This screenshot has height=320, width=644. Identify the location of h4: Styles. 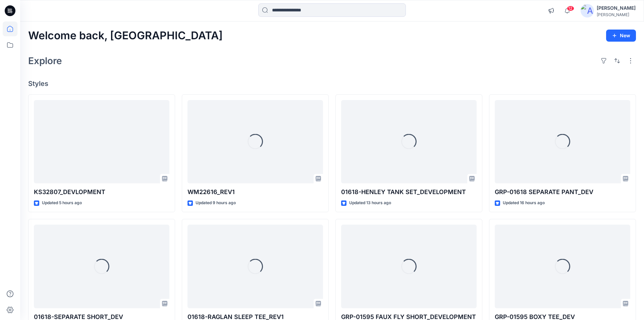
(332, 84).